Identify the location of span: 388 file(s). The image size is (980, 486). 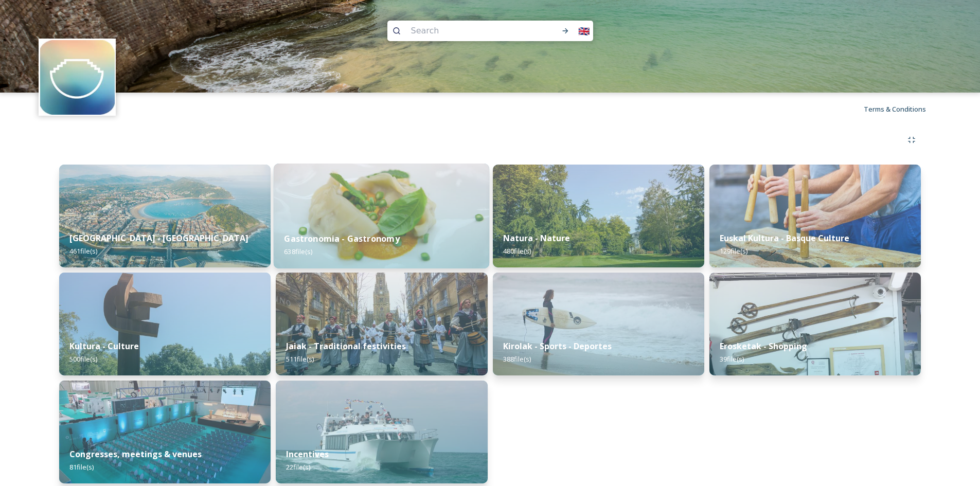
(518, 359).